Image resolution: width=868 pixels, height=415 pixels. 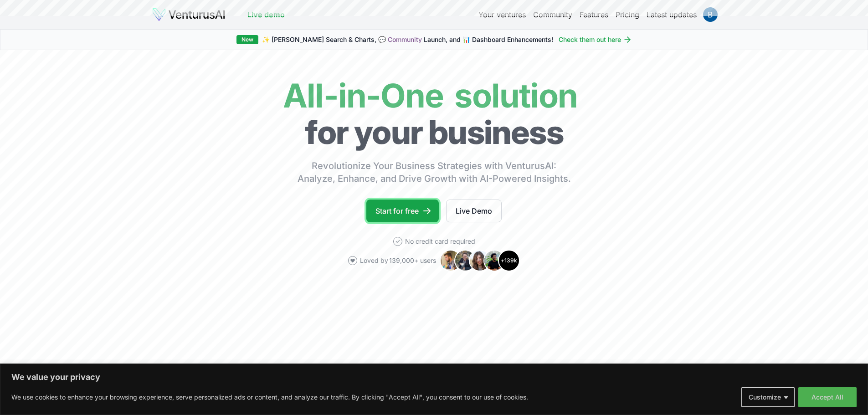 What do you see at coordinates (403, 211) in the screenshot?
I see `a: Start for free` at bounding box center [403, 211].